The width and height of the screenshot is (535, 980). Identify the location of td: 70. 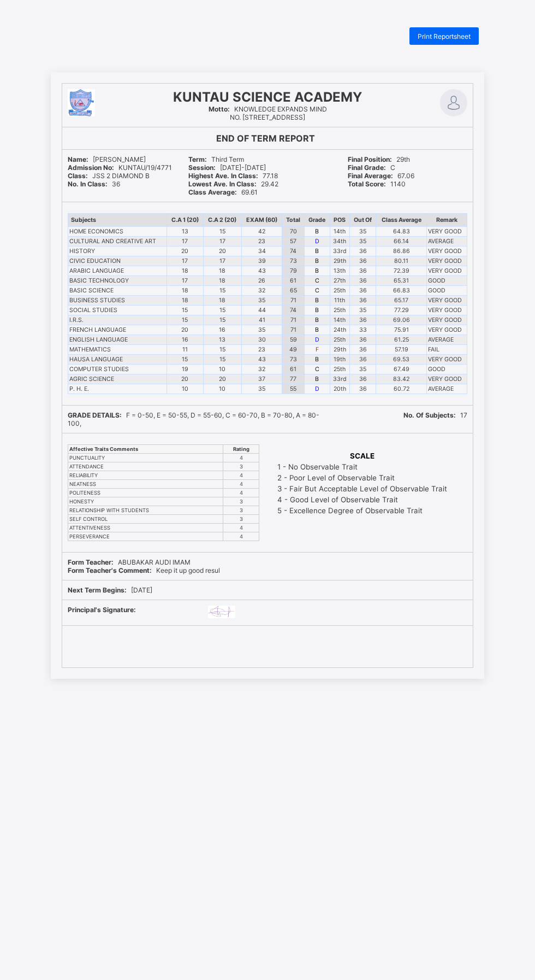
(294, 232).